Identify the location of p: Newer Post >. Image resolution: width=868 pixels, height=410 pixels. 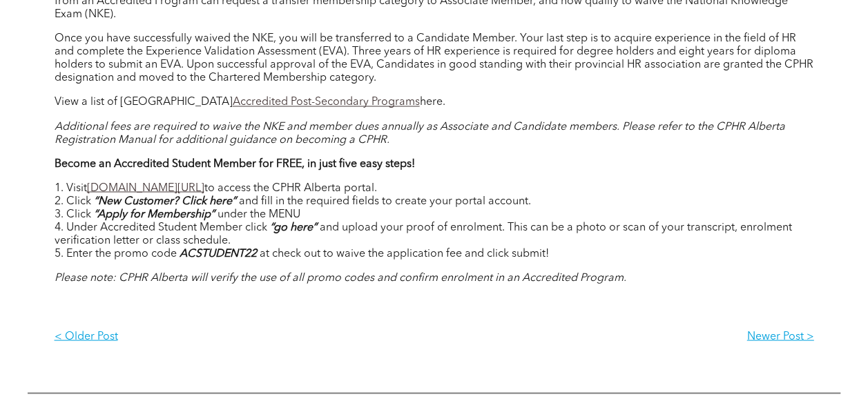
(624, 336).